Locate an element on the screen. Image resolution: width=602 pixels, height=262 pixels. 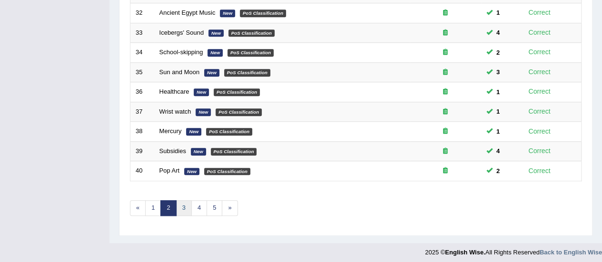
td: 37 is located at coordinates (142, 112).